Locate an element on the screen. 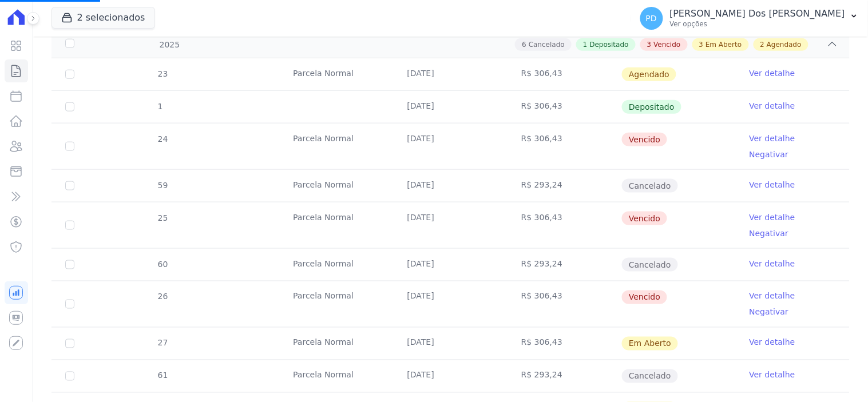  span: PD is located at coordinates (651, 18).